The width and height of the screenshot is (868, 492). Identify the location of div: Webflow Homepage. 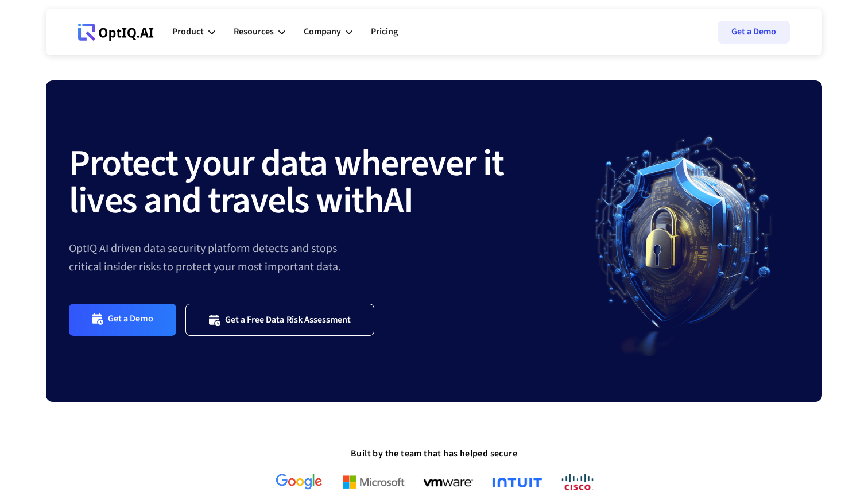
(78, 40).